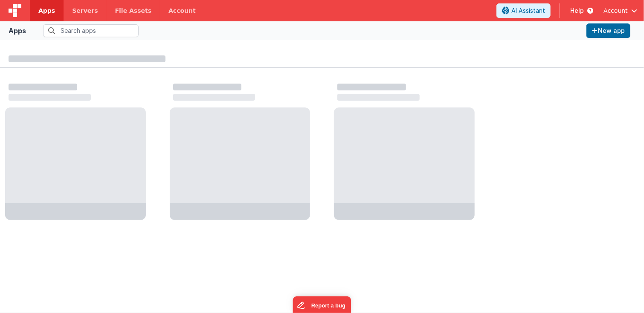 This screenshot has height=313, width=644. Describe the element at coordinates (528, 11) in the screenshot. I see `span: AI Assistant` at that location.